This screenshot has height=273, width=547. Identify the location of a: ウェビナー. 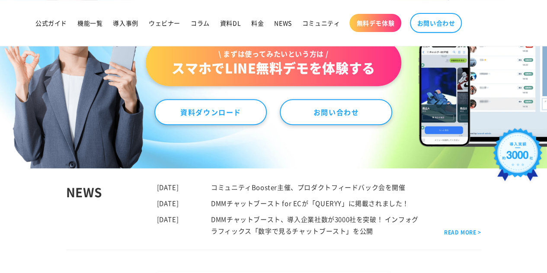
(164, 23).